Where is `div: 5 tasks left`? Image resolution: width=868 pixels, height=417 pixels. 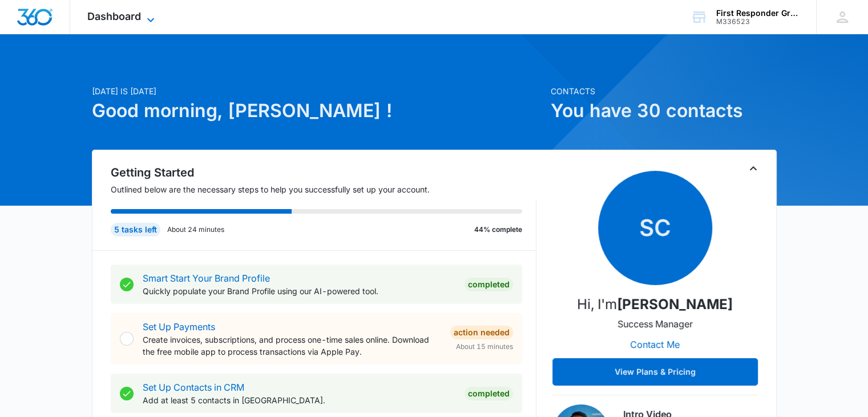 div: 5 tasks left is located at coordinates (135, 229).